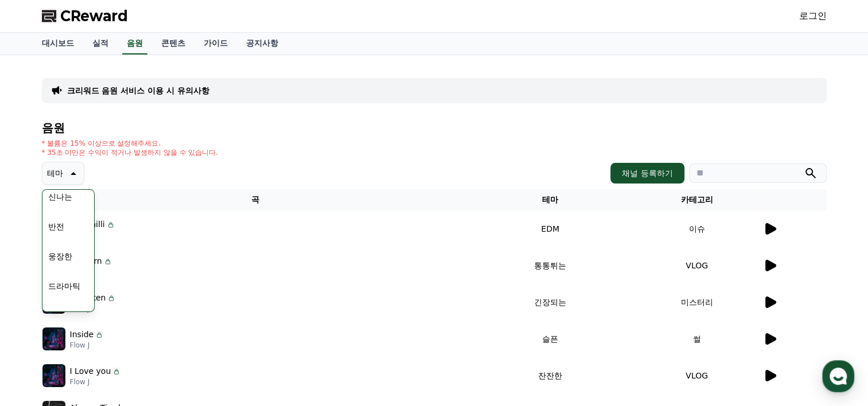  What do you see at coordinates (647, 173) in the screenshot?
I see `a: 채널 등록하기` at bounding box center [647, 173].